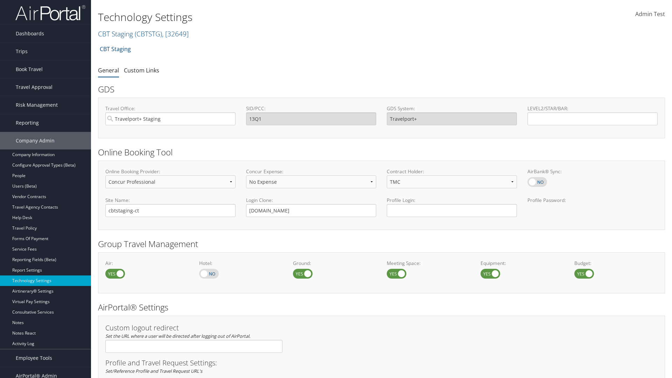 The image size is (672, 378). I want to click on span: Admin Test, so click(650, 14).